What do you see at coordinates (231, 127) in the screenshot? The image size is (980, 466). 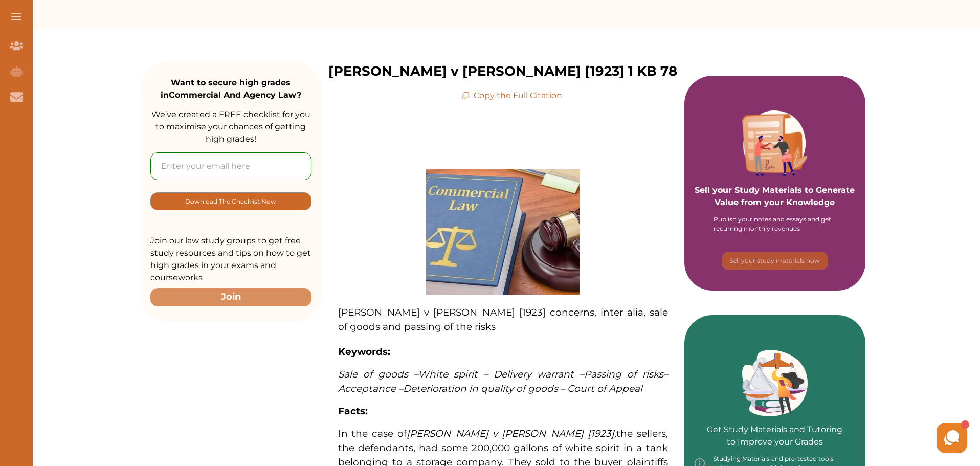 I see `span: We’ve created a FREE checklist for you to maximise your chances of getting high grades!` at bounding box center [231, 127].